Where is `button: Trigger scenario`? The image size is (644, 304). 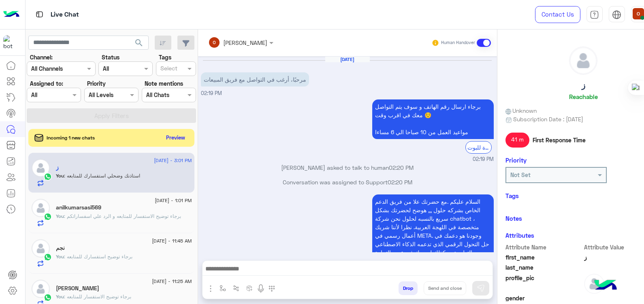
button: Trigger scenario is located at coordinates (235, 288).